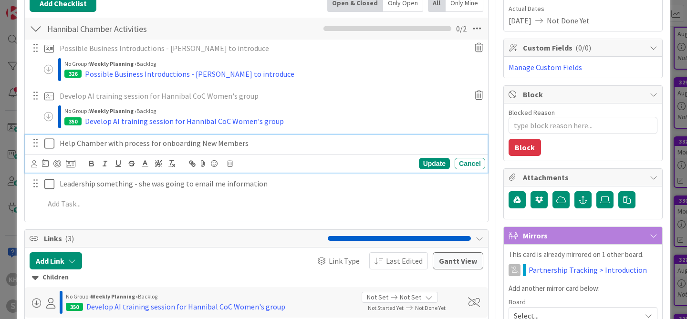 The height and width of the screenshot is (319, 687). I want to click on input: Add Checklist..., so click(141, 29).